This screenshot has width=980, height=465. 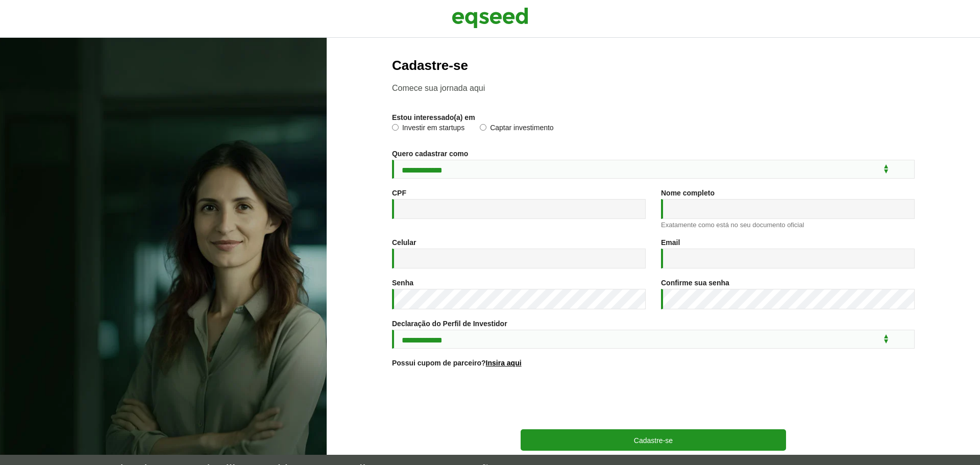 I want to click on p: Comece sua jornada aqui, so click(x=653, y=88).